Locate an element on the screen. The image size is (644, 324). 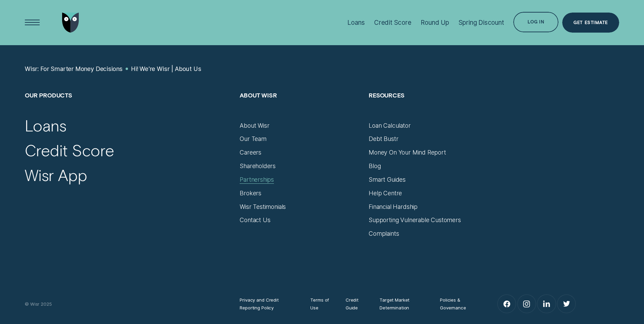
div: Spring Discount is located at coordinates (482, 22).